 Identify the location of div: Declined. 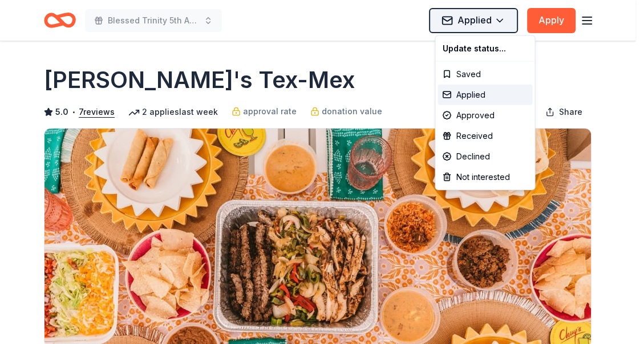
(485, 157).